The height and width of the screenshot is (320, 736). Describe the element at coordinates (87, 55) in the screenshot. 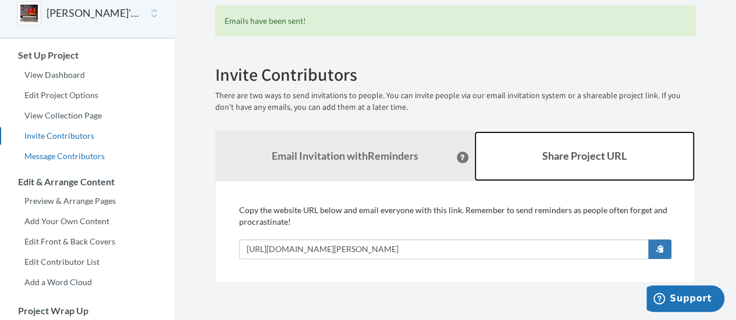

I see `h3: Set Up Project` at that location.